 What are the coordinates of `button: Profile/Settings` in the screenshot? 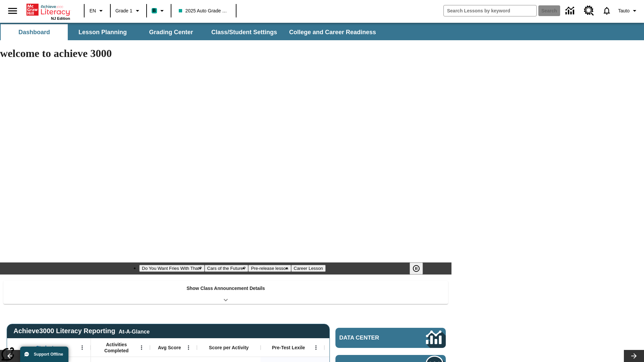 It's located at (628, 11).